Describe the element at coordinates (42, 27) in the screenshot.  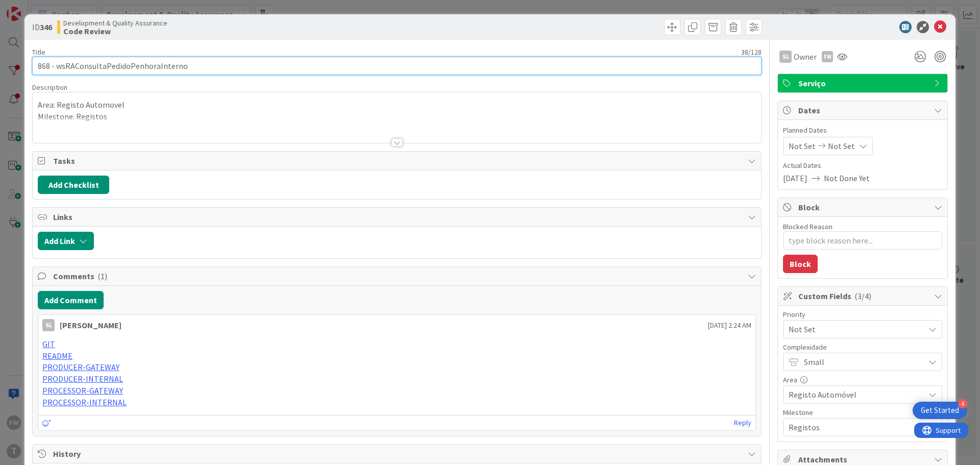
I see `span: ID` at that location.